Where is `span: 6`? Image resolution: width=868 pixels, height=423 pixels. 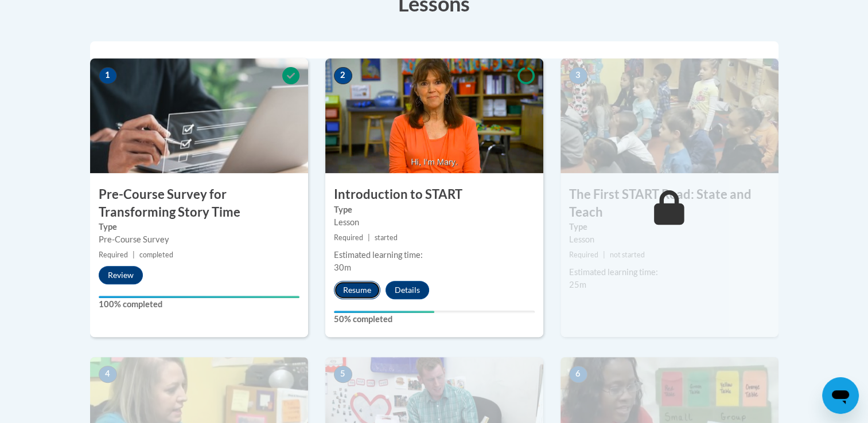
span: 6 is located at coordinates (578, 374).